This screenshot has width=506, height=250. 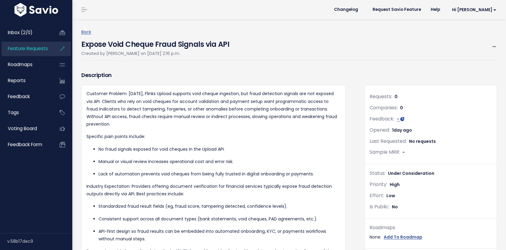 What do you see at coordinates (381, 96) in the screenshot?
I see `span: Requests:` at bounding box center [381, 96].